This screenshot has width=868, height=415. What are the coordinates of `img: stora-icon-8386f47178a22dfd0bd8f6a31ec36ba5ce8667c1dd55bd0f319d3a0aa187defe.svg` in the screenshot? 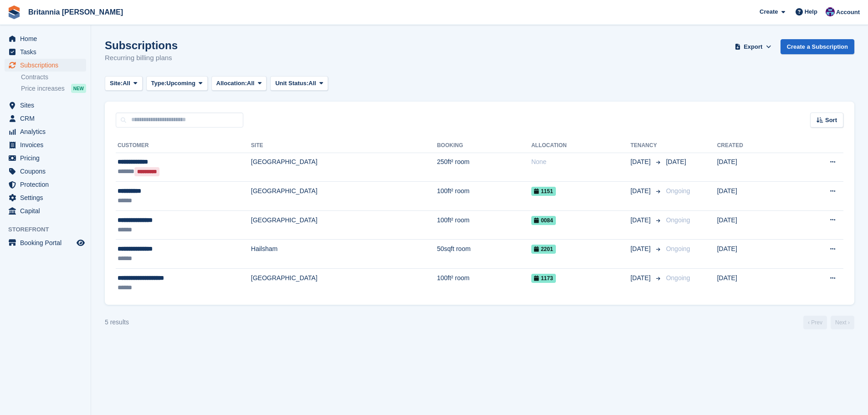 It's located at (14, 12).